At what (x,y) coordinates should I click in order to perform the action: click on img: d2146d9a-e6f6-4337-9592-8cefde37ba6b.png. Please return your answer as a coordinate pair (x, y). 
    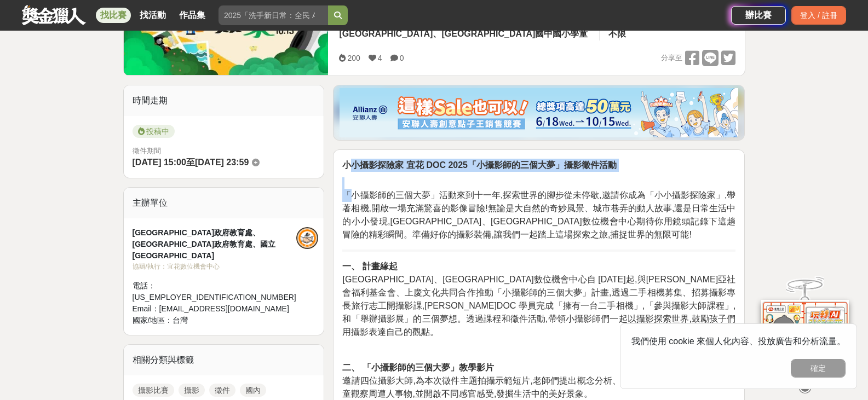
    Looking at the image, I should click on (805, 336).